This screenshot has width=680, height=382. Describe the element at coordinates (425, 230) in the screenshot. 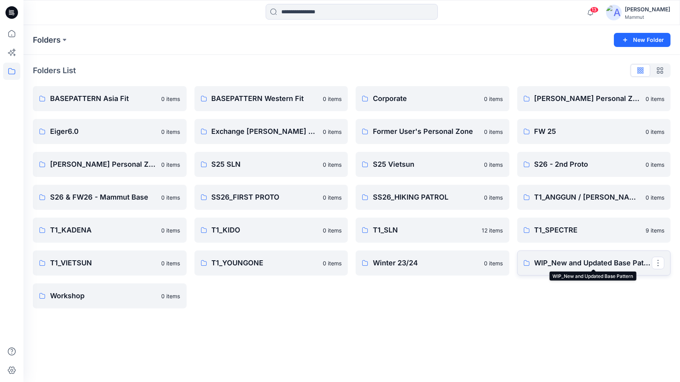

I see `p: T1_SLN` at that location.